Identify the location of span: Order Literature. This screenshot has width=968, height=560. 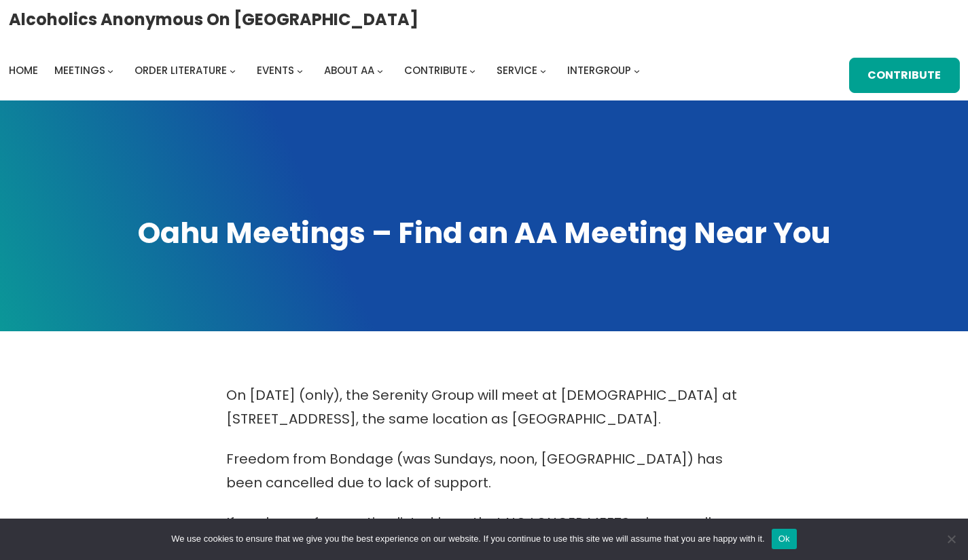
(181, 70).